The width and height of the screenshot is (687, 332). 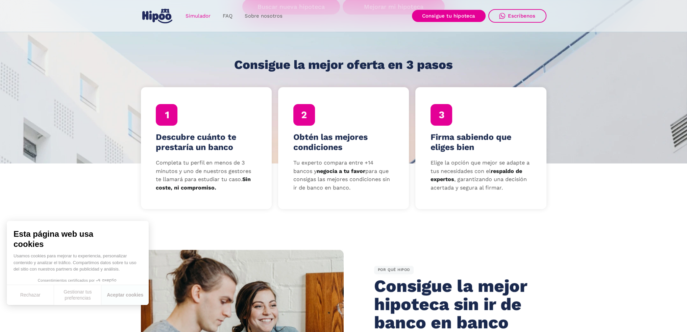 What do you see at coordinates (341, 171) in the screenshot?
I see `strong: negocia a tu favor` at bounding box center [341, 171].